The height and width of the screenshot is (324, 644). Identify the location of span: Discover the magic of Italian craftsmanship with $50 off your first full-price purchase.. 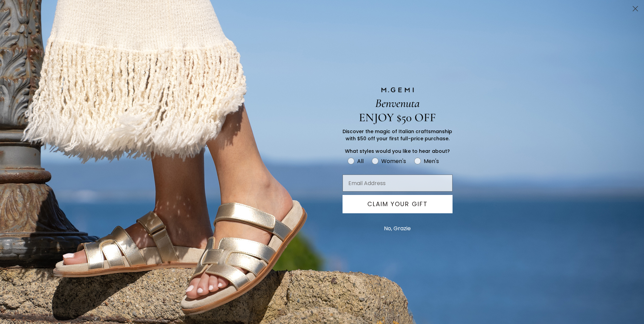
(397, 135).